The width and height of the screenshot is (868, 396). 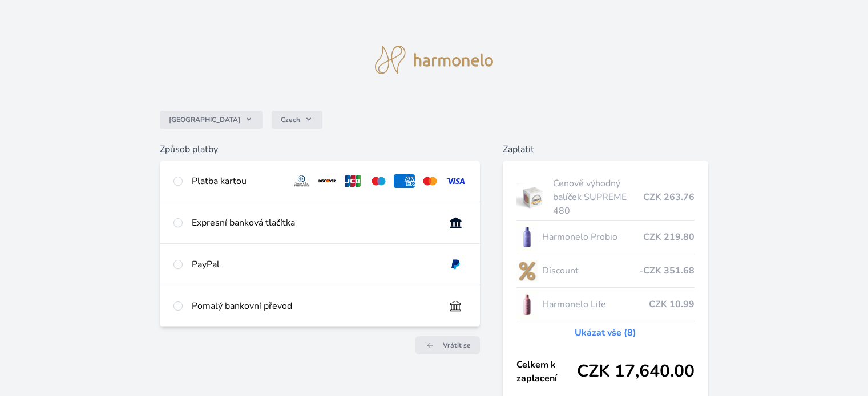 What do you see at coordinates (527, 237) in the screenshot?
I see `img: CLEAN_PROBIO_se_stinem_x-lo.jpg` at bounding box center [527, 237].